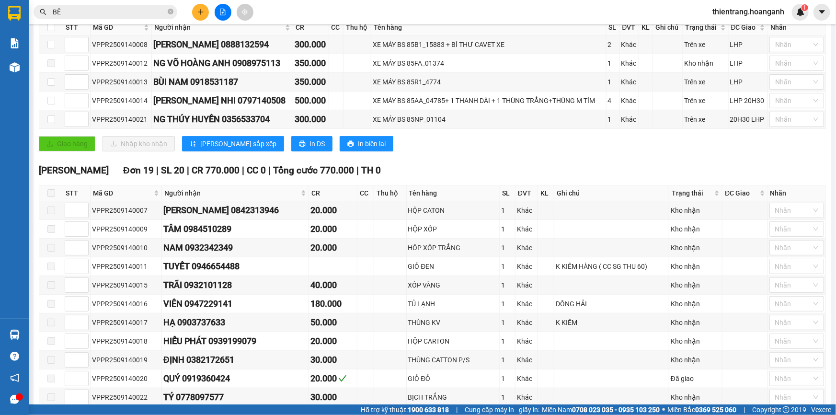 This screenshot has width=836, height=415. I want to click on span: Tổng cước 770.000, so click(313, 170).